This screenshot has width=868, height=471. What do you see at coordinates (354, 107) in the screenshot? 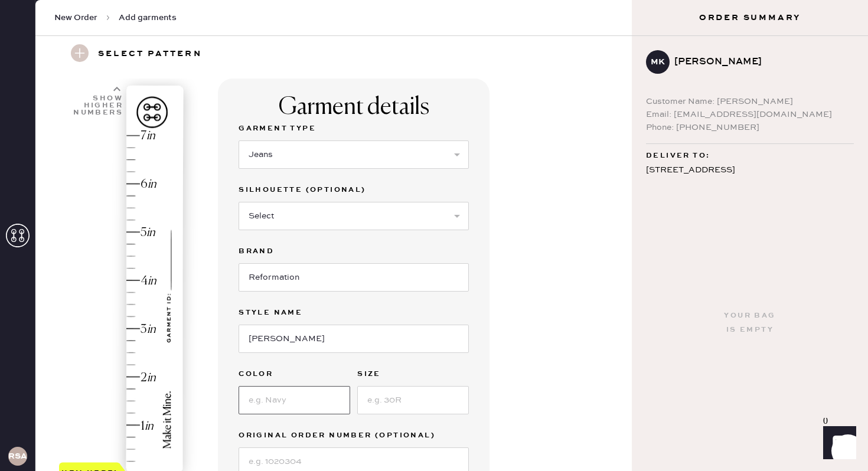
I see `div: Garment details` at bounding box center [354, 107].